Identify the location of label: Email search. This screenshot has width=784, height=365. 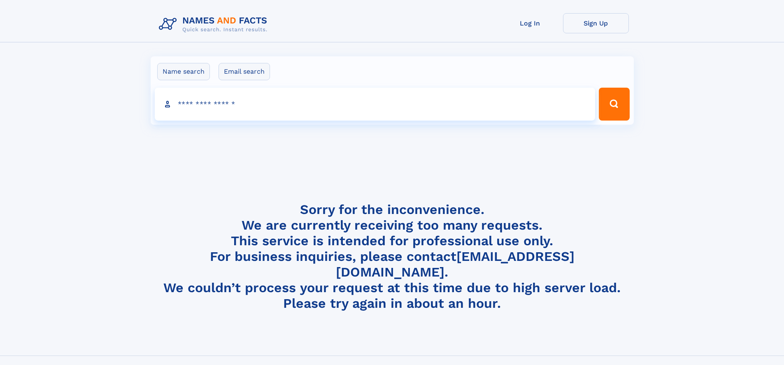
(244, 72).